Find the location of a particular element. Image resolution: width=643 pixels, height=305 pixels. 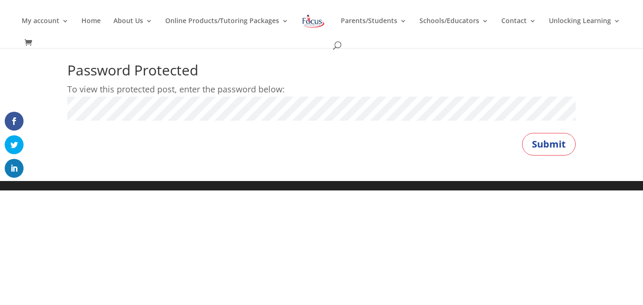

a: My account is located at coordinates (45, 28).